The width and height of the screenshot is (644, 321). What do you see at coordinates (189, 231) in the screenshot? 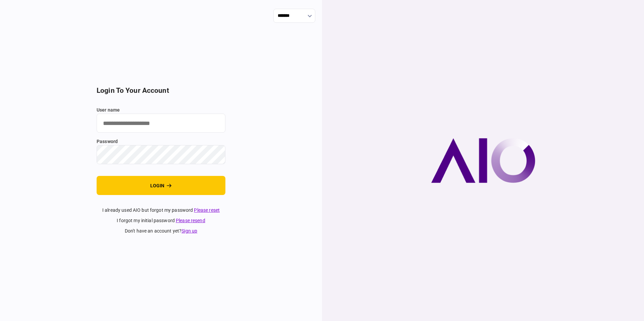
I see `a: Sign up` at bounding box center [189, 231].